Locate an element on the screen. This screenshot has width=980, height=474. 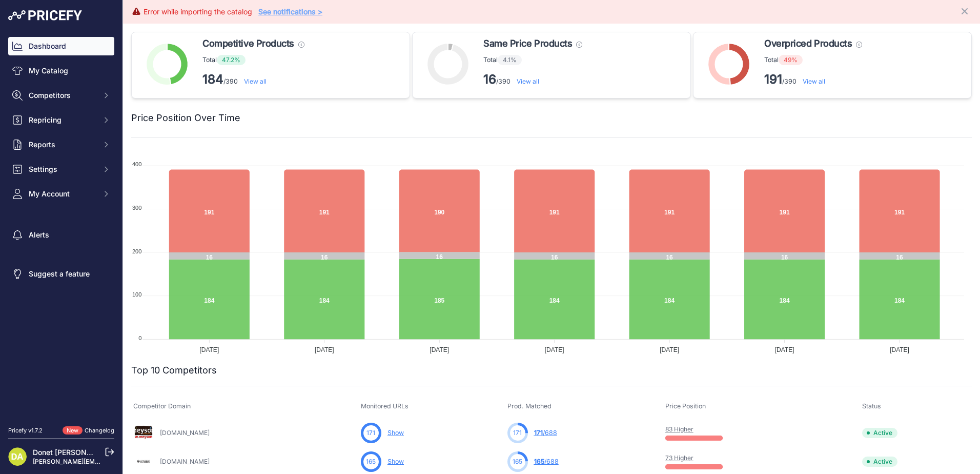
span: Status is located at coordinates (872, 405).